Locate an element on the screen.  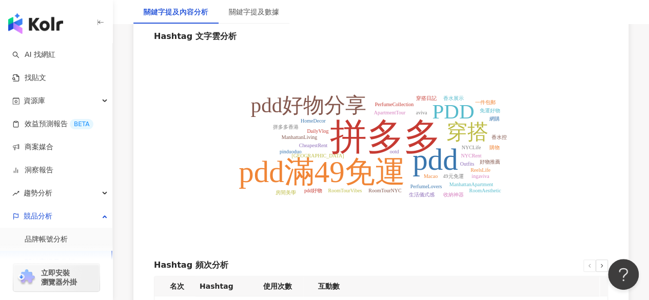
tspan: 穿搭日記 is located at coordinates (426, 98).